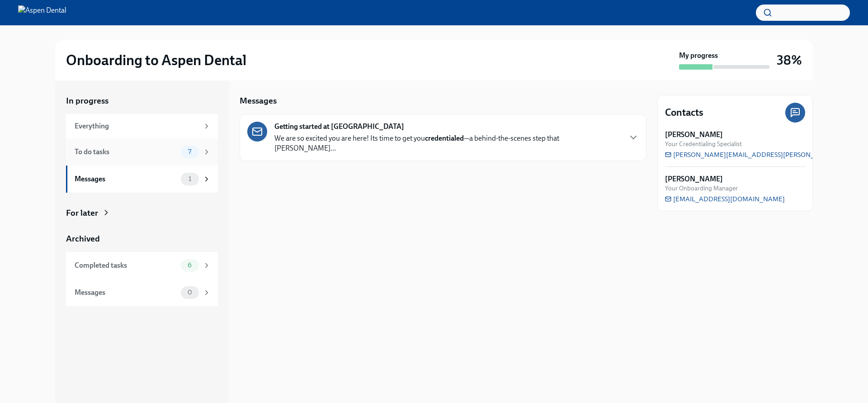  Describe the element at coordinates (258, 101) in the screenshot. I see `h5: Messages` at that location.